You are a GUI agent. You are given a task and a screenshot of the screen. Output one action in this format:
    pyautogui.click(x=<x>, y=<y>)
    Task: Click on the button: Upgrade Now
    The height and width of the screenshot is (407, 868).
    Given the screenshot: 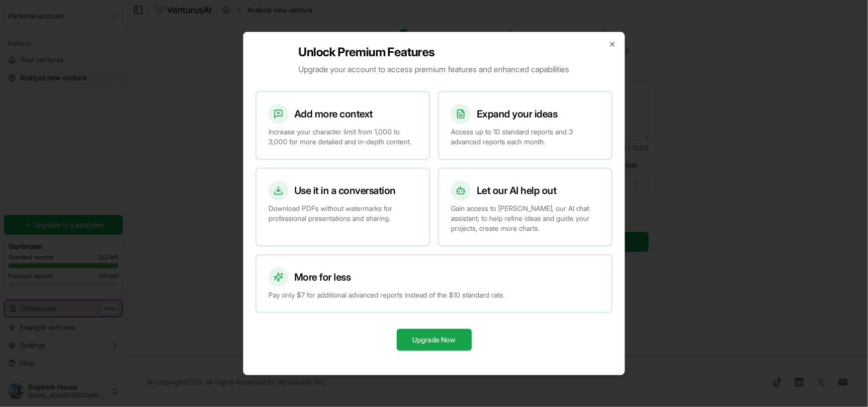 What is the action you would take?
    pyautogui.click(x=434, y=340)
    